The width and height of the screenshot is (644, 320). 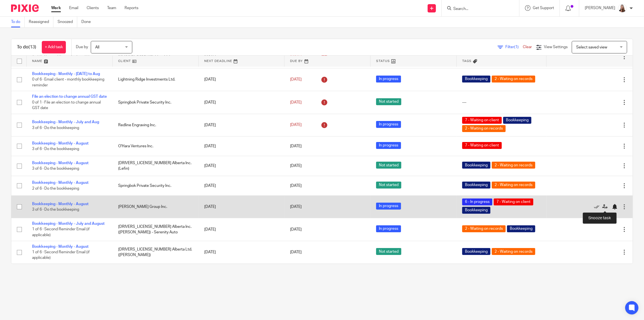 I want to click on span: 0 of 6 · Email client - monthly bookkeeping reminder, so click(x=68, y=82).